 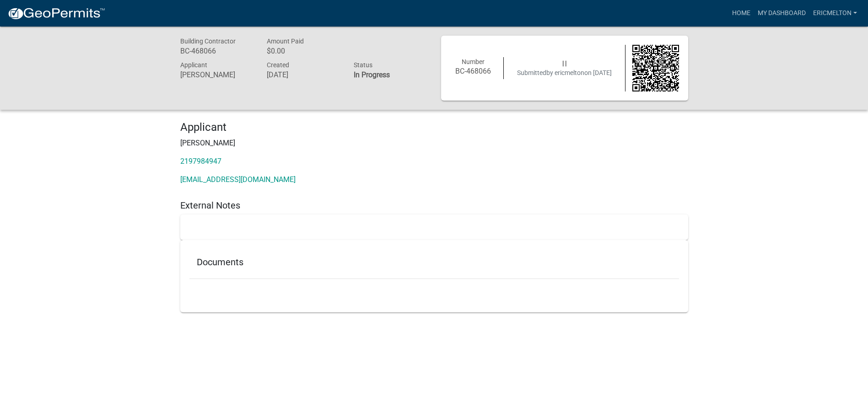 I want to click on a: My Dashboard, so click(x=782, y=14).